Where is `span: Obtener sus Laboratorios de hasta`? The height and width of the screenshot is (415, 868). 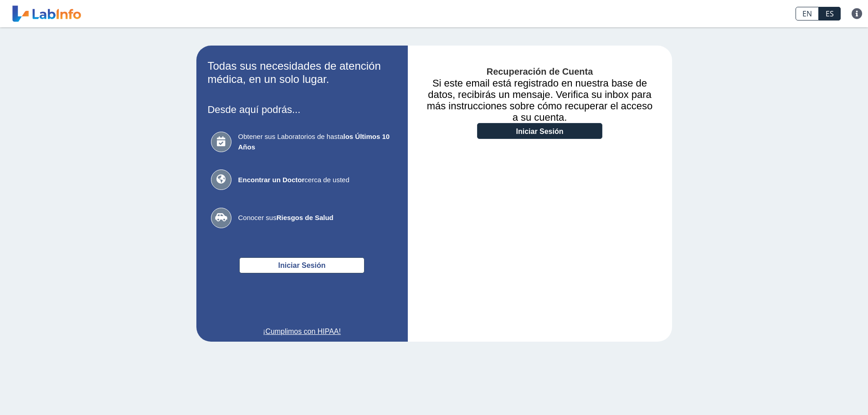 span: Obtener sus Laboratorios de hasta is located at coordinates (316, 142).